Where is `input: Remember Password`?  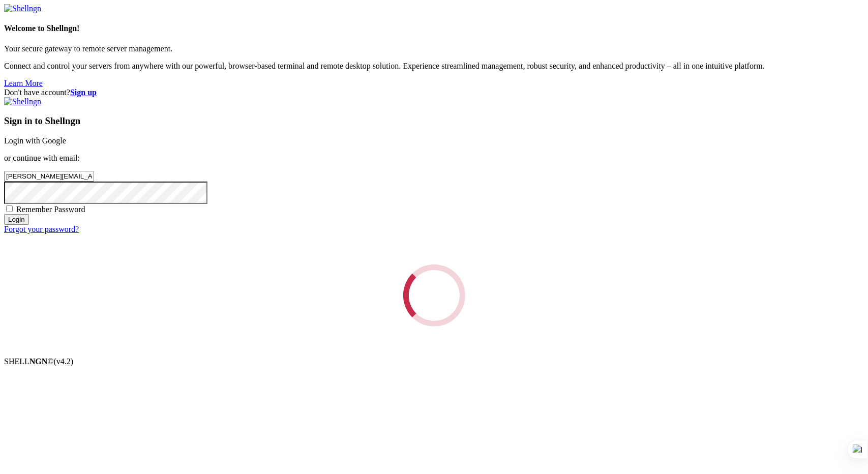 input: Remember Password is located at coordinates (9, 208).